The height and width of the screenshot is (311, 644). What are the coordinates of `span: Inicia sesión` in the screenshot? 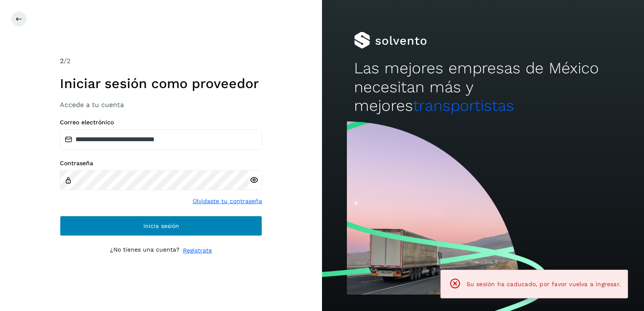 It's located at (161, 226).